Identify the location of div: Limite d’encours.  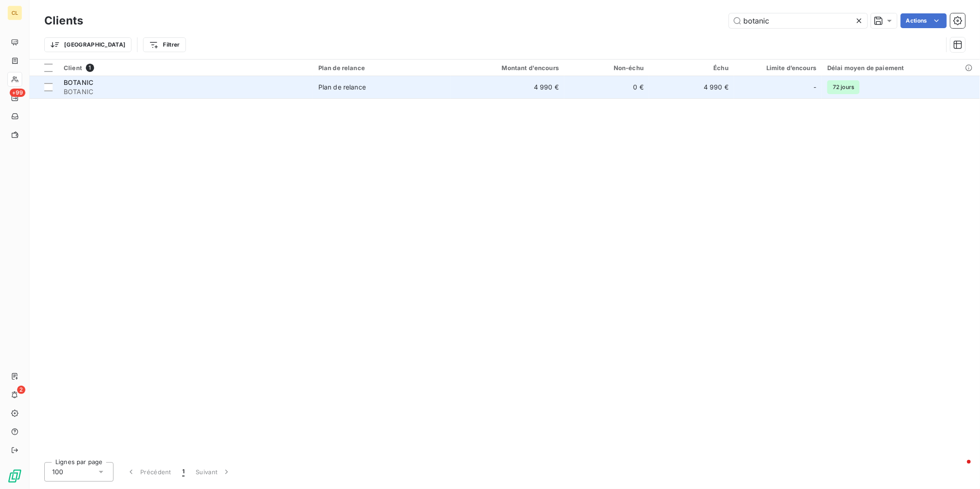
(778, 68).